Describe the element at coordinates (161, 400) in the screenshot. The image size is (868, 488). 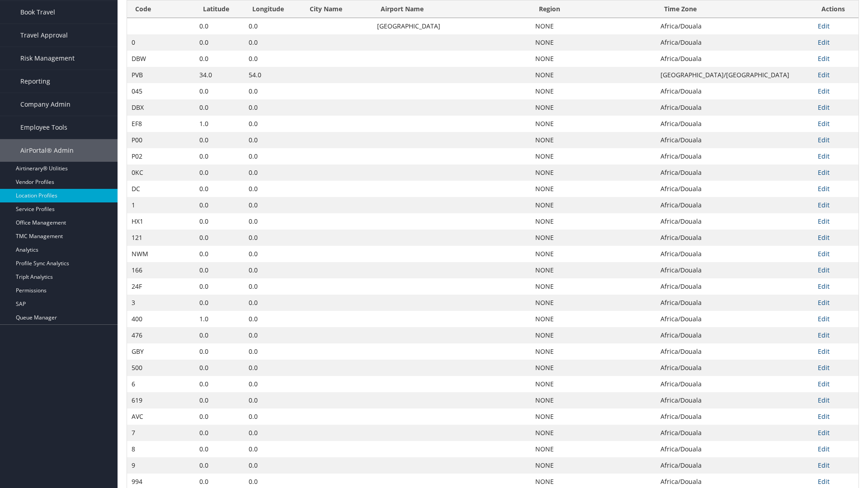
I see `td: 619` at that location.